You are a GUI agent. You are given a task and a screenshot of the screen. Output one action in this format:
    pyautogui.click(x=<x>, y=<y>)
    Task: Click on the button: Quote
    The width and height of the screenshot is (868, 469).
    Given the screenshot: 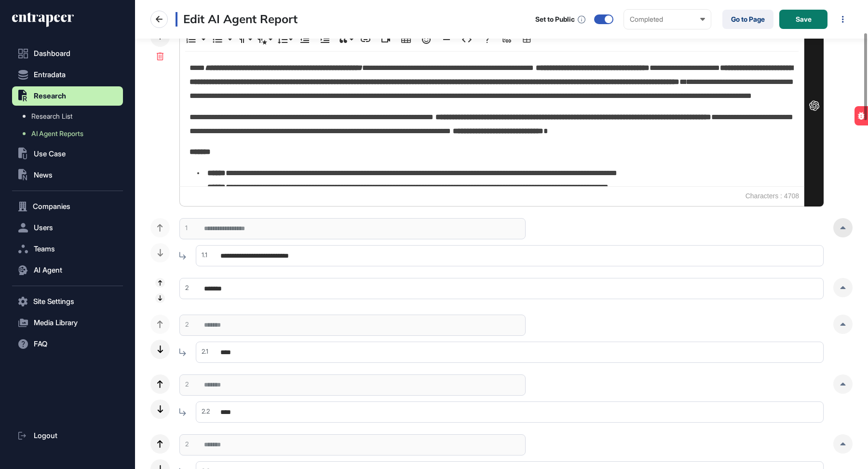 What is the action you would take?
    pyautogui.click(x=345, y=40)
    